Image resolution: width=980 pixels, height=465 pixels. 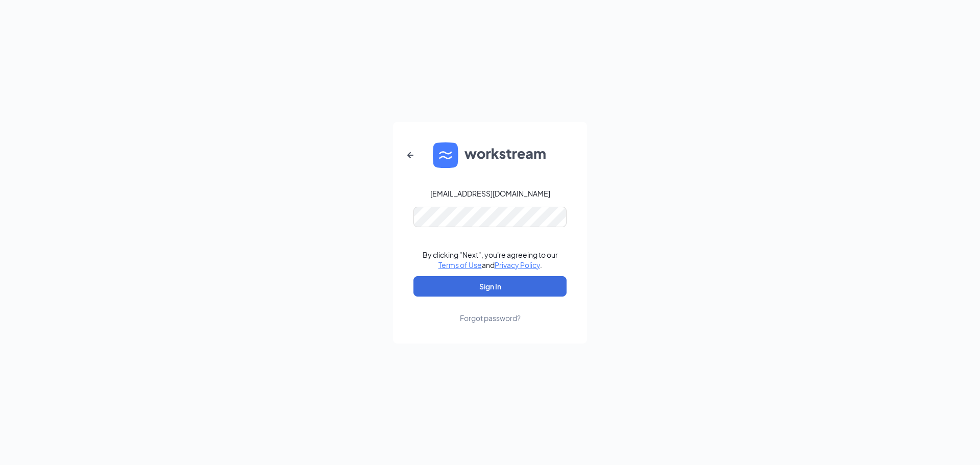 What do you see at coordinates (490, 310) in the screenshot?
I see `a: Forgot password?` at bounding box center [490, 310].